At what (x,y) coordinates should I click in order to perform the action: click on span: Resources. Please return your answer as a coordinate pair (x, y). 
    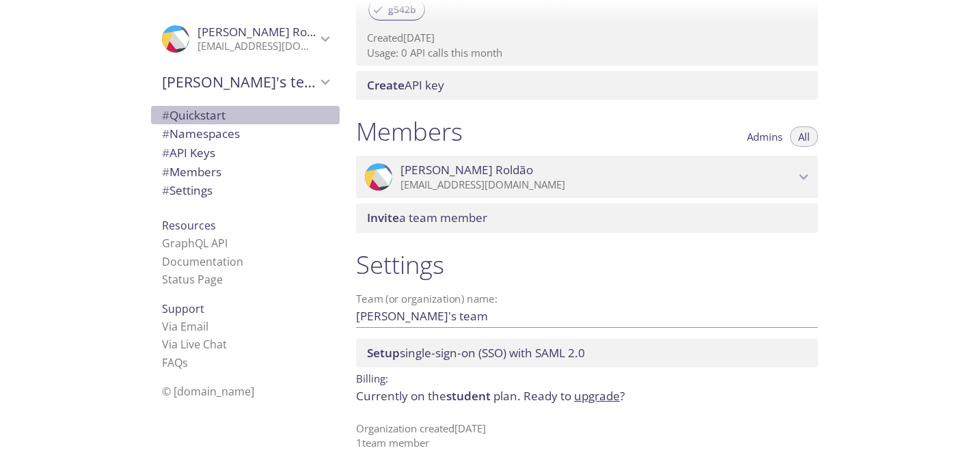
    Looking at the image, I should click on (188, 225).